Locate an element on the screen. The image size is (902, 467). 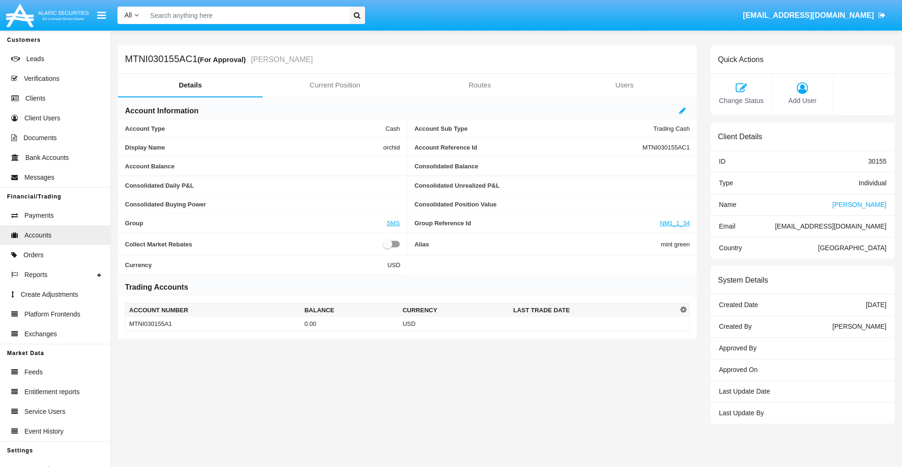
span: Currency is located at coordinates (256, 264).